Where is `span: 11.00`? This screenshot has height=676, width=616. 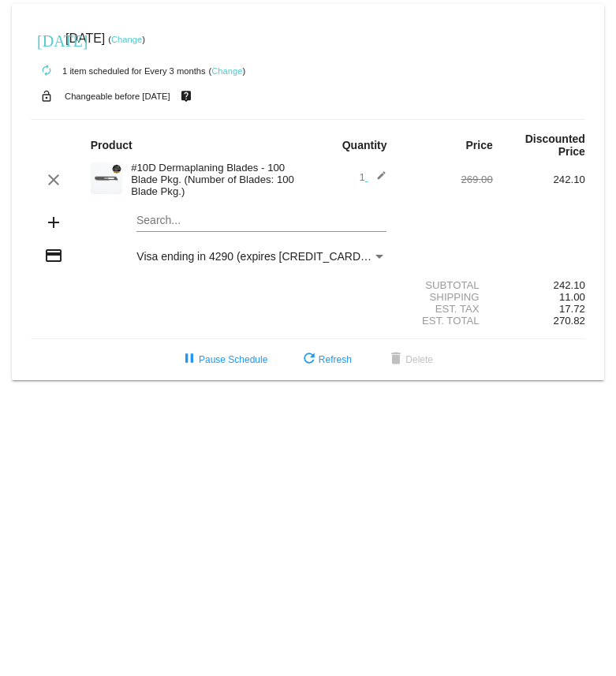 span: 11.00 is located at coordinates (571, 296).